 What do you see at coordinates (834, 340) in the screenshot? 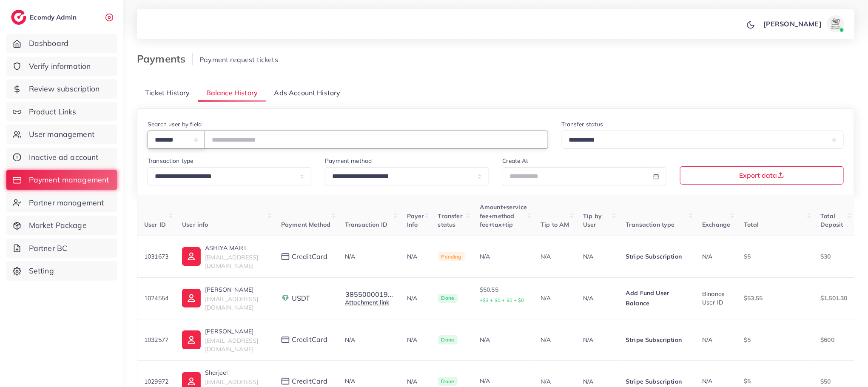
I see `p: $600` at bounding box center [834, 340].